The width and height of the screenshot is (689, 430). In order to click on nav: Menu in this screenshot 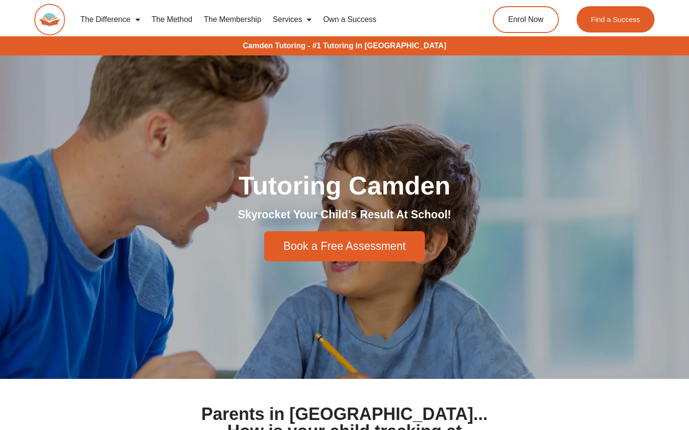, I will do `click(266, 20)`.